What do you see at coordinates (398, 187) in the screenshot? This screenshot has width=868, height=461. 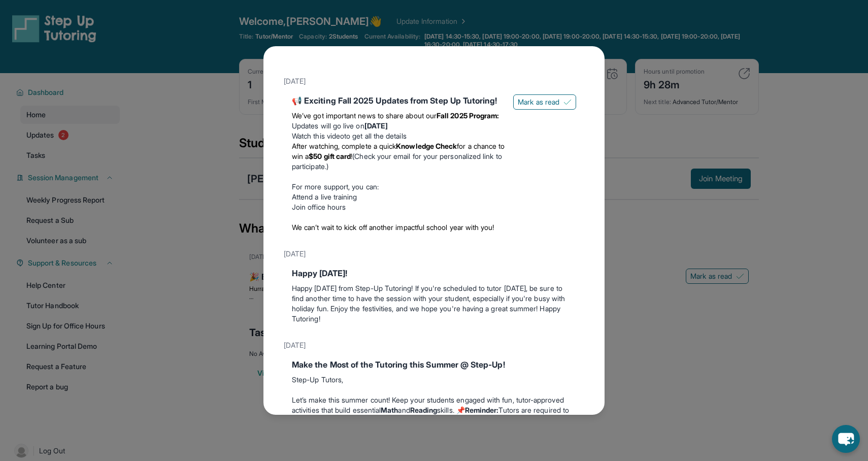 I see `p: For more support, you can:` at bounding box center [398, 187].